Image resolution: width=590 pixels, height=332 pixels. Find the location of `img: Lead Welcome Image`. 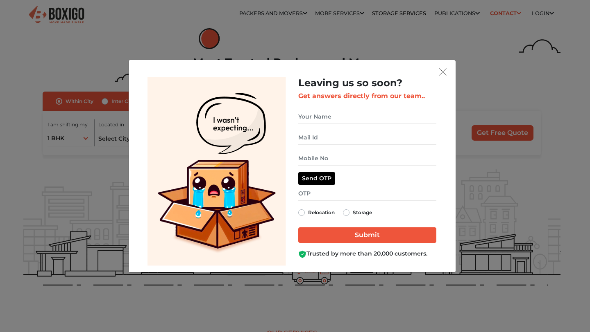

img: Lead Welcome Image is located at coordinates (217, 172).